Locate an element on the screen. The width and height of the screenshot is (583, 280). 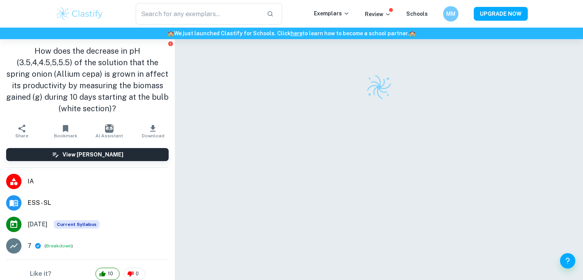
input: Search for any exemplars... is located at coordinates (198, 14).